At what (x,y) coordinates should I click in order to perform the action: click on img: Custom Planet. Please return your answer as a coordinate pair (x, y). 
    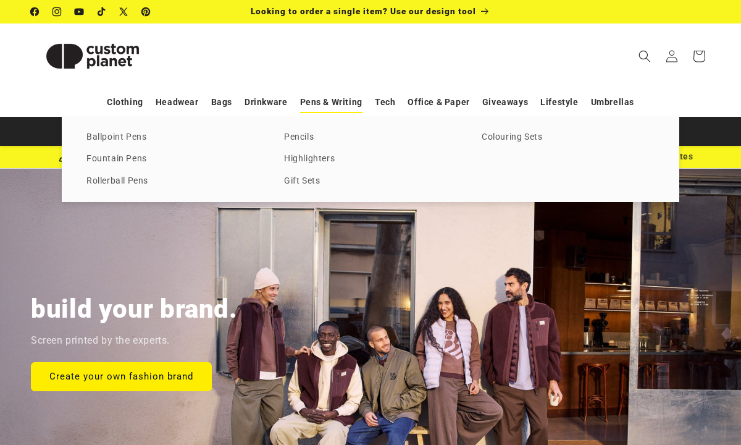
    Looking at the image, I should click on (93, 56).